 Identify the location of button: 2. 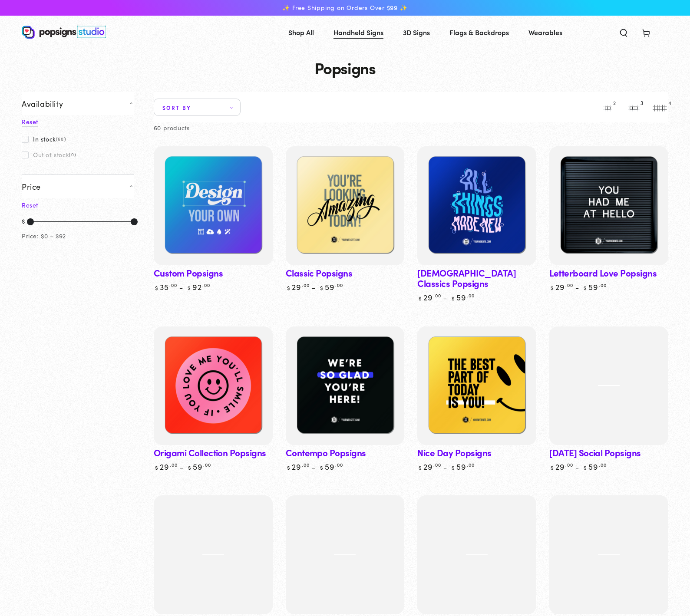
(608, 107).